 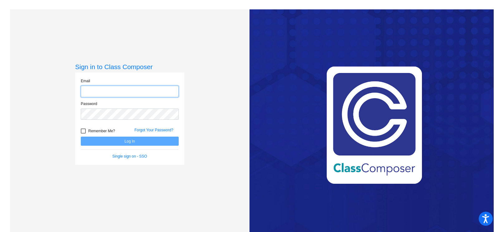 What do you see at coordinates (86, 81) in the screenshot?
I see `label: Email` at bounding box center [86, 81].